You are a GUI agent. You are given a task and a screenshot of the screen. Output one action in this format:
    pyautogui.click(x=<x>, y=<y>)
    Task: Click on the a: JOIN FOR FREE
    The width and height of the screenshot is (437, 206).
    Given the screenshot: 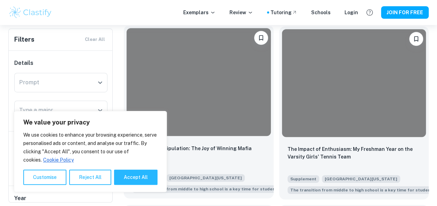 What is the action you would take?
    pyautogui.click(x=405, y=13)
    